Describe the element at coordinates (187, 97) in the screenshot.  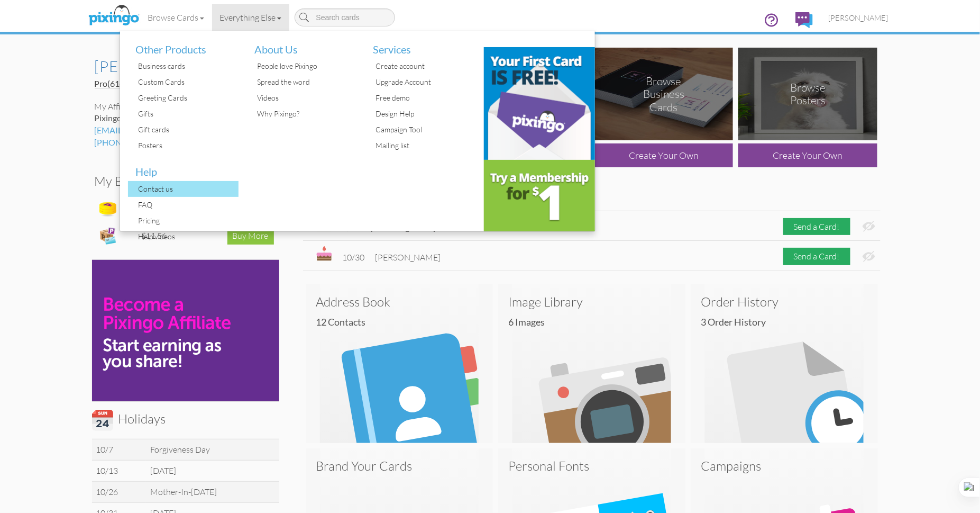
I see `div: Greeting Cards` at that location.